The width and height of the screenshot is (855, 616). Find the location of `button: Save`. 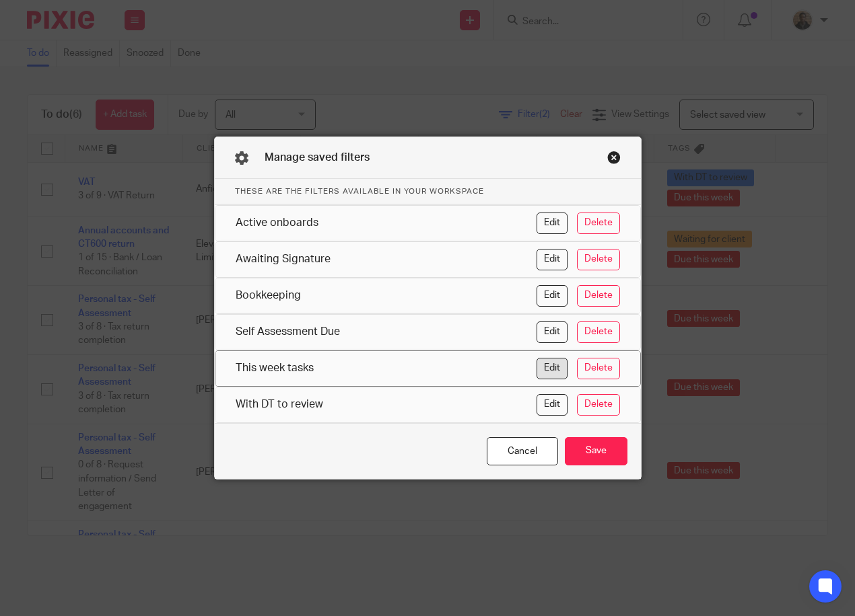

button: Save is located at coordinates (596, 451).